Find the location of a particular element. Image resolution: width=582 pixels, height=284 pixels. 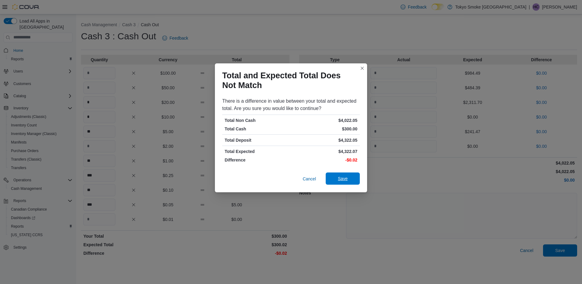

h1: Total and Expected Total Does Not Match is located at coordinates (288, 80).